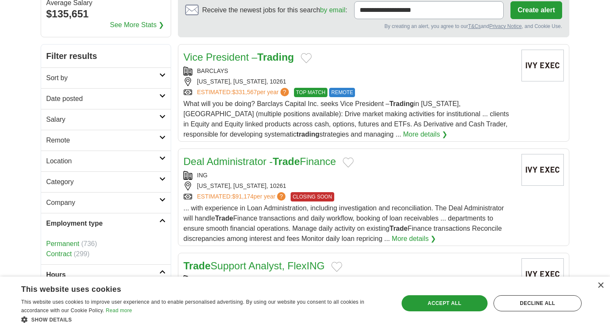 The width and height of the screenshot is (610, 330). I want to click on h2: Date posted, so click(103, 99).